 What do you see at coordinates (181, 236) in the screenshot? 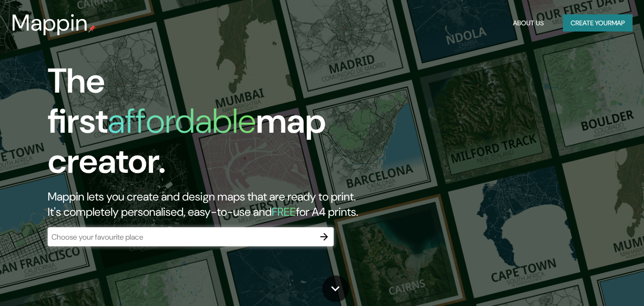
I see `input: Choose your favourite place` at bounding box center [181, 236].